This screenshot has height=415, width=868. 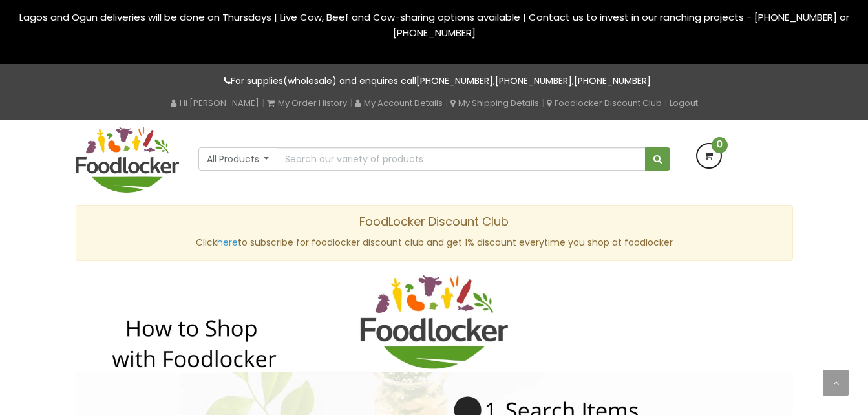 What do you see at coordinates (307, 103) in the screenshot?
I see `a: My Order History` at bounding box center [307, 103].